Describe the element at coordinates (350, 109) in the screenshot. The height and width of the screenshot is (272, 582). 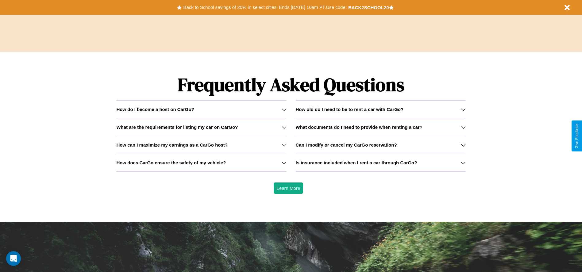
I see `h3: How old do I need to be to rent a car with CarGo?` at that location.